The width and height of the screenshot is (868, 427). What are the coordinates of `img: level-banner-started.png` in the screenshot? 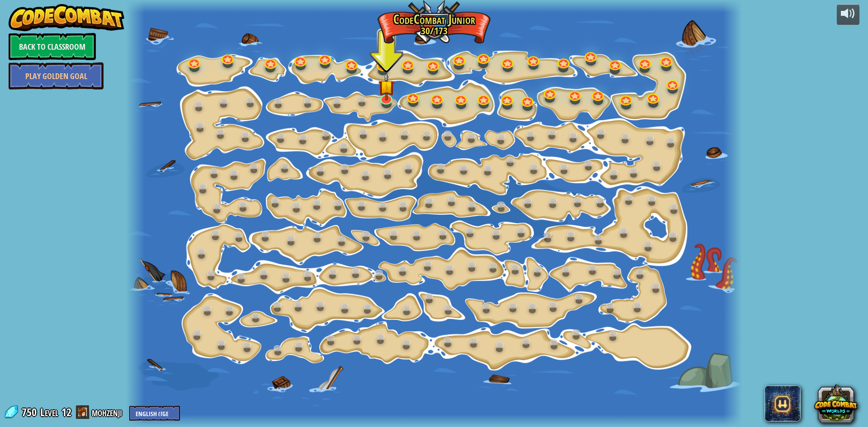 It's located at (387, 86).